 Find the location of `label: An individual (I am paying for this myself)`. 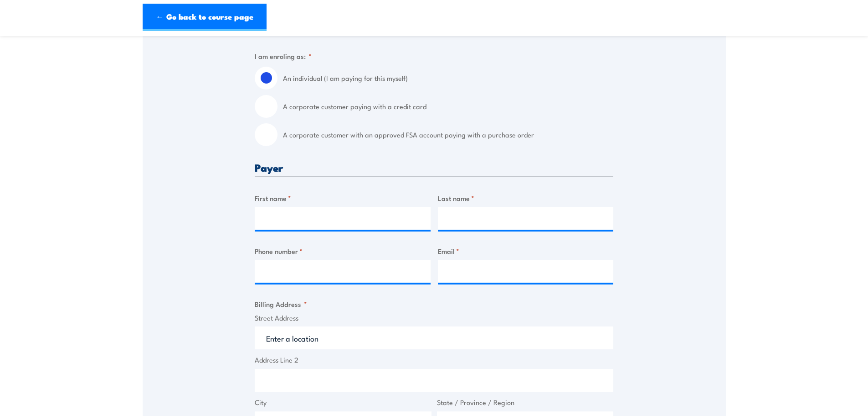

label: An individual (I am paying for this myself) is located at coordinates (448, 78).